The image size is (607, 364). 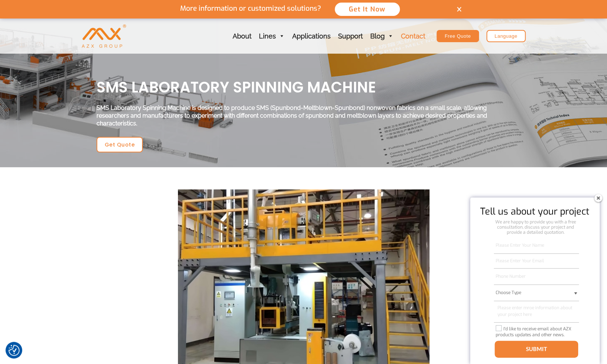 I want to click on div: Free Quote, so click(x=458, y=36).